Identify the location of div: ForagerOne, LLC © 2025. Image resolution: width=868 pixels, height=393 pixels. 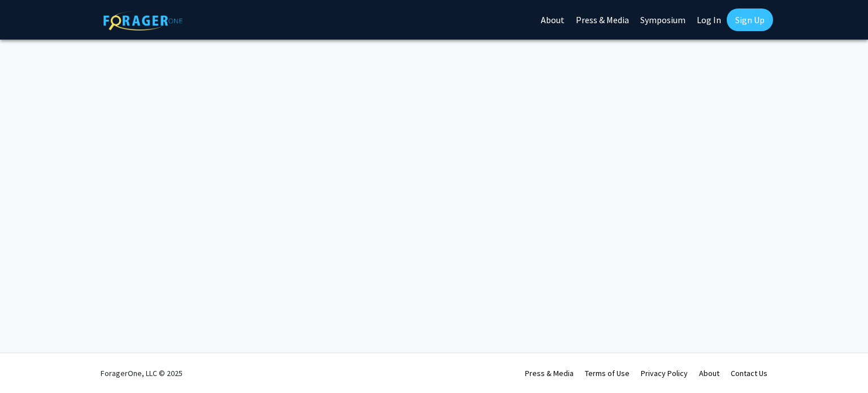
(141, 373).